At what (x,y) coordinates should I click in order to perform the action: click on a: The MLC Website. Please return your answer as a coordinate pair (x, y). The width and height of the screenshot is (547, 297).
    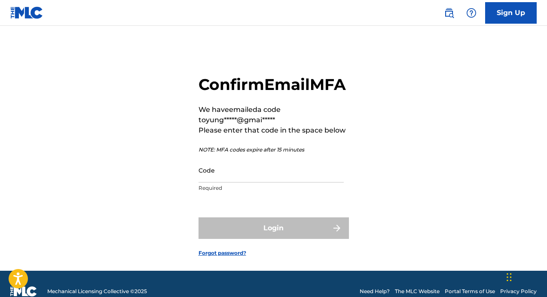
    Looking at the image, I should click on (418, 291).